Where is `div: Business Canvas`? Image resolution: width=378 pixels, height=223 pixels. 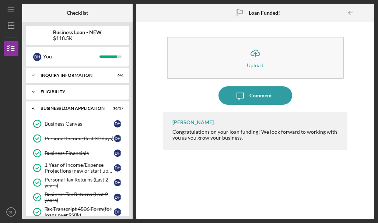
div: Business Canvas is located at coordinates (79, 124).